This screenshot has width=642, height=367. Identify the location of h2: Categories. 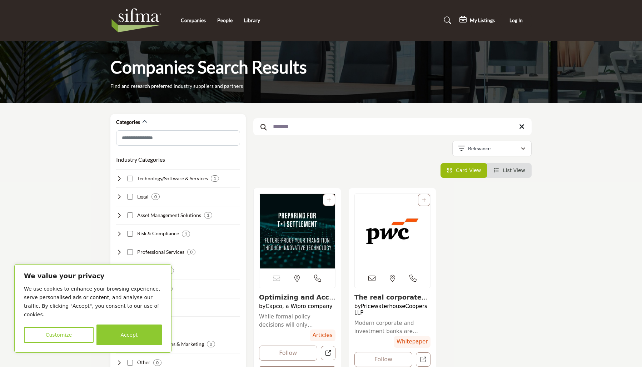
(128, 122).